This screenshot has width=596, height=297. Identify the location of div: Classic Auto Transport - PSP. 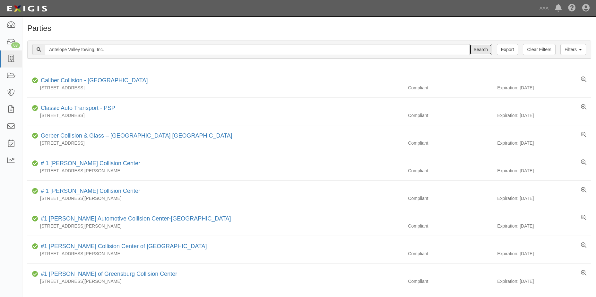
(77, 108).